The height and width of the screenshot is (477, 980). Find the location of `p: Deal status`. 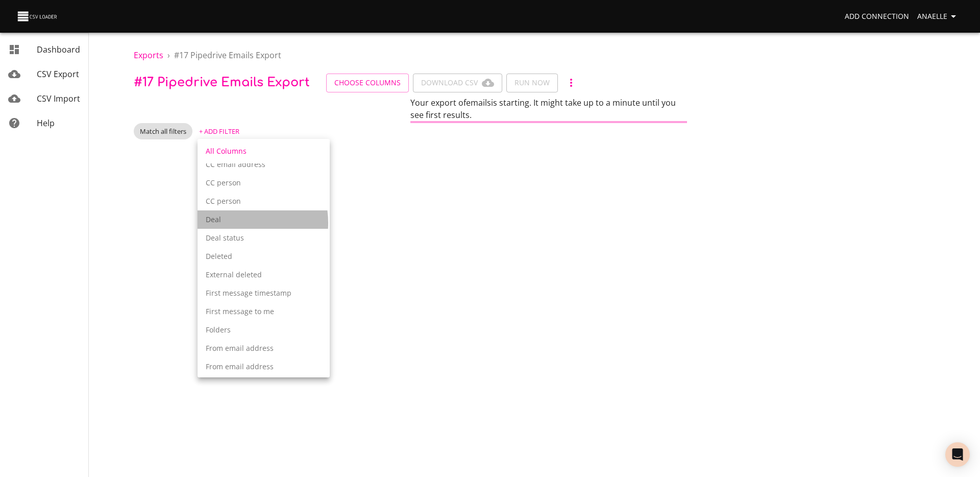

p: Deal status is located at coordinates (263, 238).